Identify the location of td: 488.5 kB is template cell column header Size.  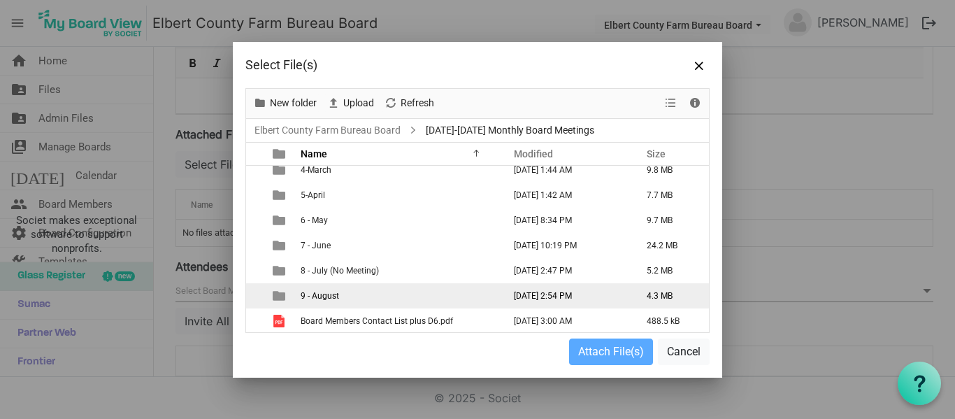
(671, 321).